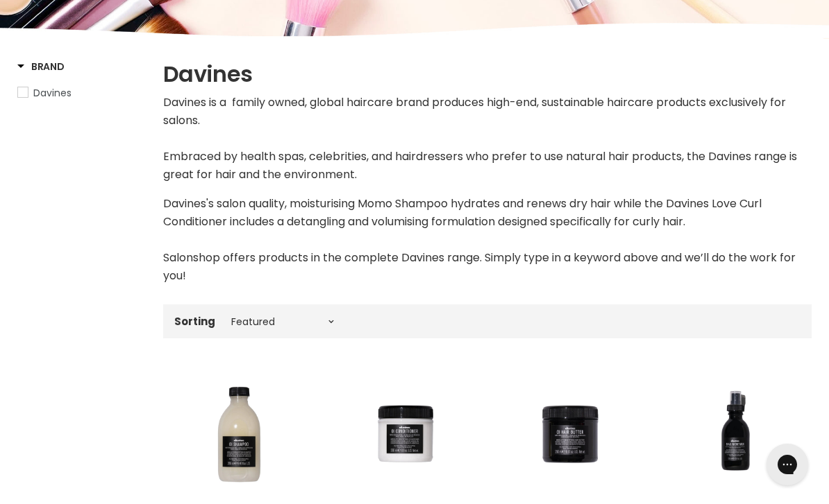 This screenshot has width=829, height=504. What do you see at coordinates (28, 26) in the screenshot?
I see `button: Gorgias live chat` at bounding box center [28, 26].